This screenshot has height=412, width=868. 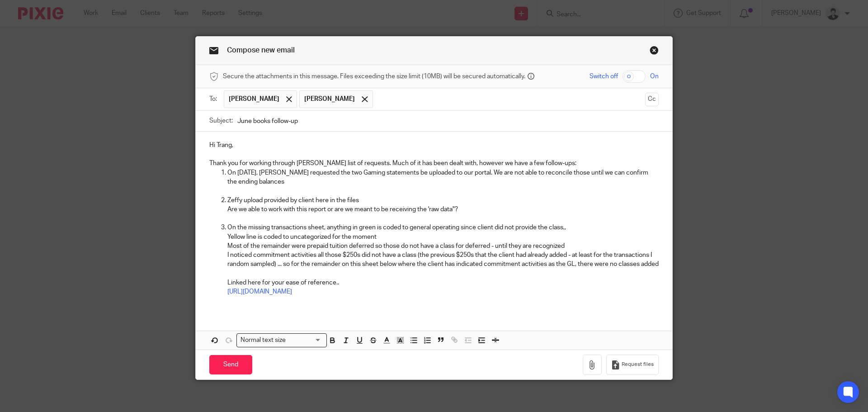 I want to click on button: Request files, so click(x=632, y=364).